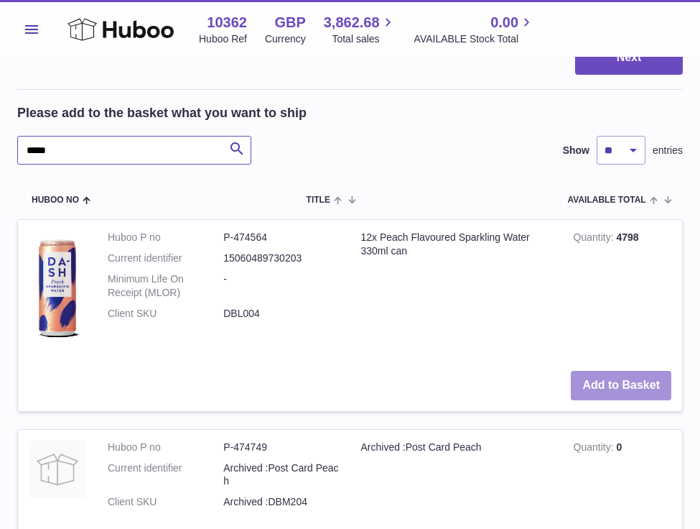  What do you see at coordinates (289, 22) in the screenshot?
I see `strong: GBP` at bounding box center [289, 22].